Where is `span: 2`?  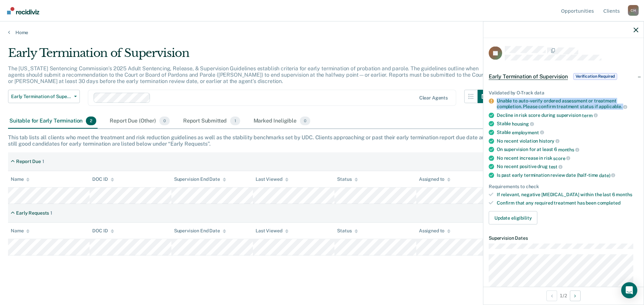
span: 2 is located at coordinates (91, 121).